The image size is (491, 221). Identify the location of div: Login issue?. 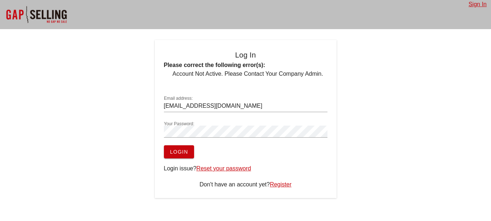
(246, 168).